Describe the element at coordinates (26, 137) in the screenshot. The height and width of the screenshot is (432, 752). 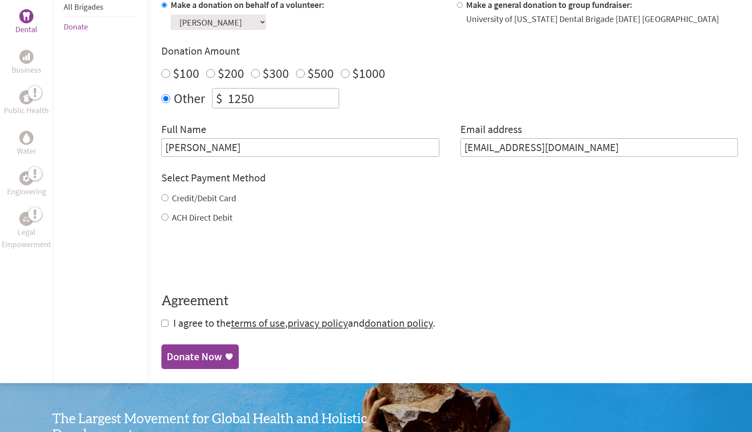
I see `img: Water` at that location.